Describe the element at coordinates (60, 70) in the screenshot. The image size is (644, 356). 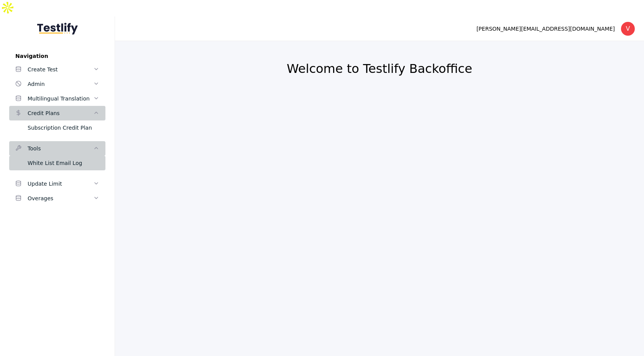
I see `div: Create Test` at that location.